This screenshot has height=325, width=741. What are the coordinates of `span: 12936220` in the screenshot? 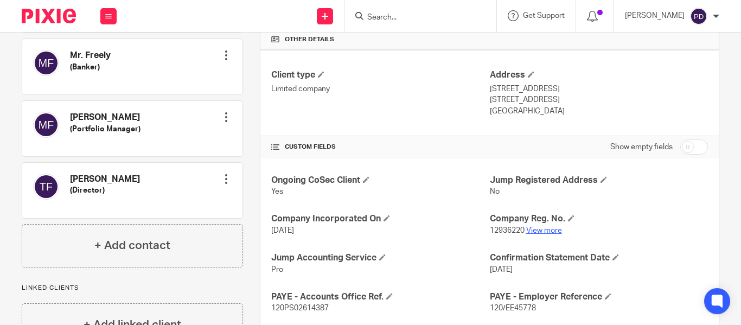 It's located at (507, 231).